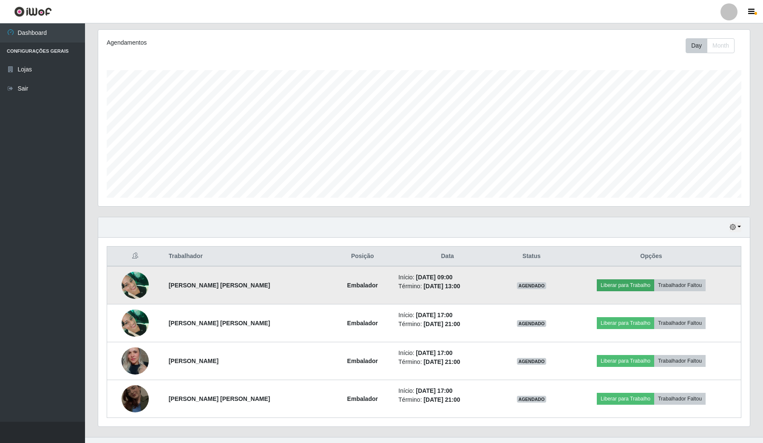 This screenshot has height=443, width=763. What do you see at coordinates (710, 45) in the screenshot?
I see `div: First group` at bounding box center [710, 45].